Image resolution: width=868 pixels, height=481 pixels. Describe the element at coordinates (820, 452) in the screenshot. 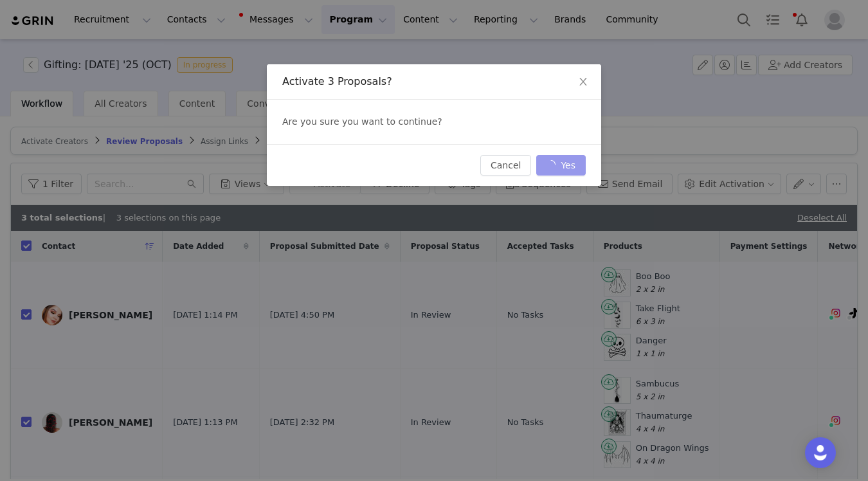

I see `div: Open Intercom Messenger` at that location.